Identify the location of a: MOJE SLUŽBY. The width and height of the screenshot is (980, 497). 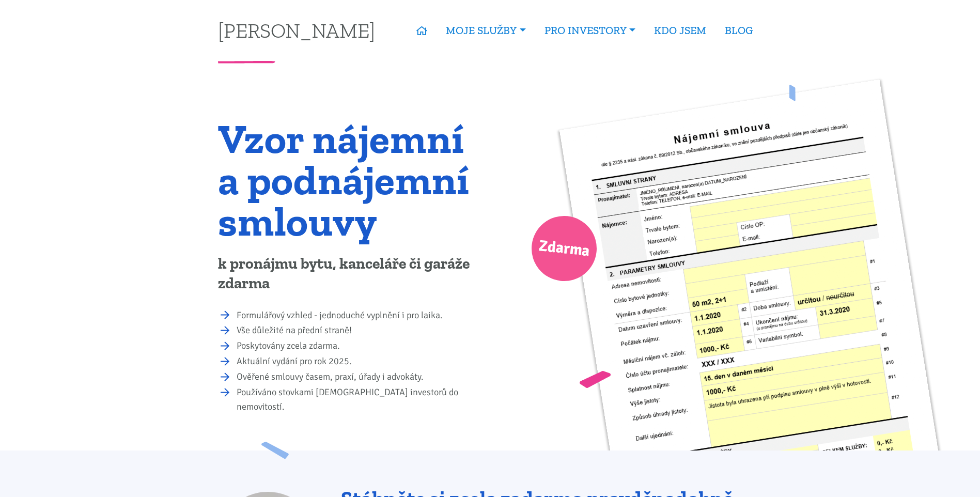
(486, 30).